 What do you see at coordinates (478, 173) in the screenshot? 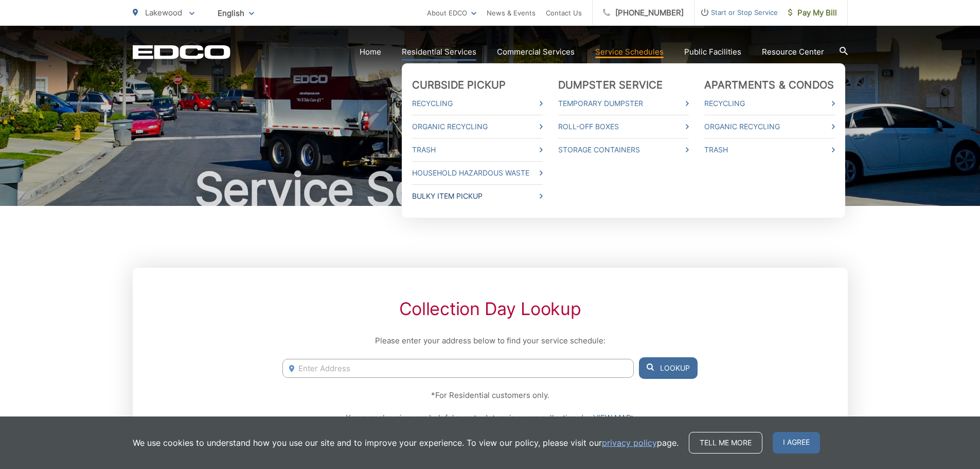
I see `a: Household Hazardous Waste` at bounding box center [478, 173].